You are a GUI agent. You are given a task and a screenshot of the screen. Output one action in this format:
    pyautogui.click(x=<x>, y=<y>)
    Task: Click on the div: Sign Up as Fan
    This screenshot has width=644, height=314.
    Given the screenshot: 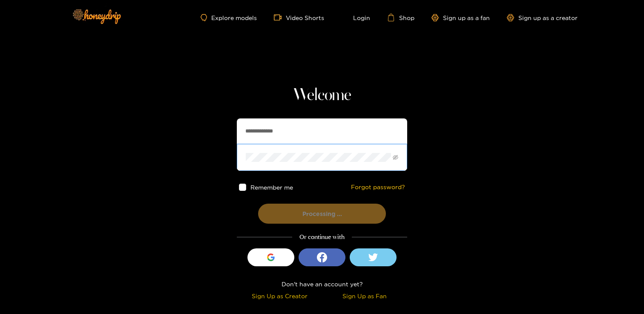 What is the action you would take?
    pyautogui.click(x=365, y=296)
    